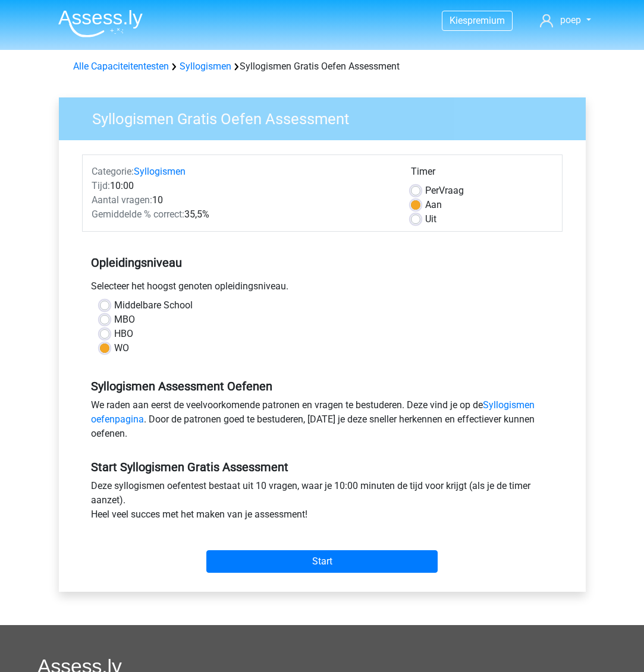  Describe the element at coordinates (322, 421) in the screenshot. I see `div: We raden aan eerst de veelvoorkomende patronen en vragen te bestuderen. Deze vind je op de . Door...` at that location.